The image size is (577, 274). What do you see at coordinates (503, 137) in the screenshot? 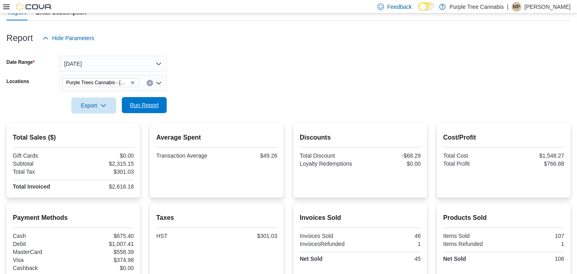
I see `h2: Cost/Profit` at bounding box center [503, 137].